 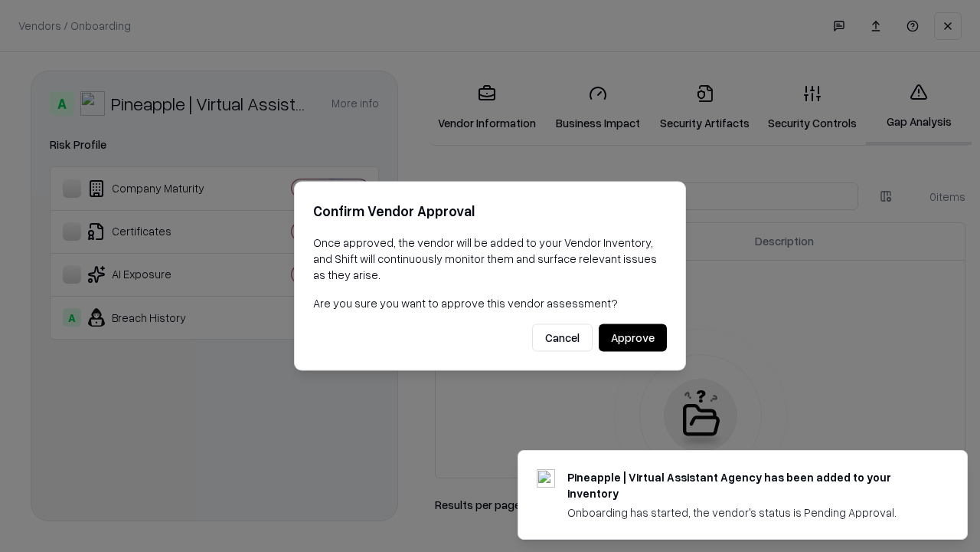 I want to click on button: Cancel, so click(x=562, y=338).